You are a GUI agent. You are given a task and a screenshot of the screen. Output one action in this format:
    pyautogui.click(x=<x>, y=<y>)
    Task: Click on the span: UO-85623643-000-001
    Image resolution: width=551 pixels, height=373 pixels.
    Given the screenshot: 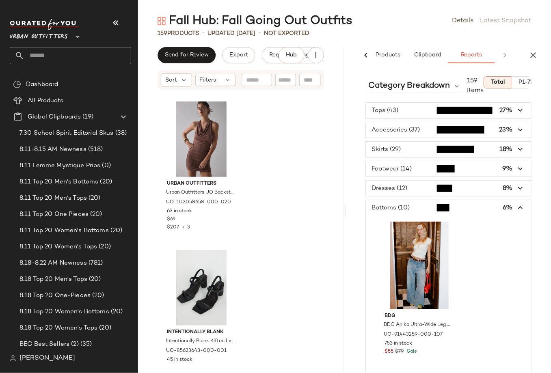 What is the action you would take?
    pyautogui.click(x=196, y=351)
    